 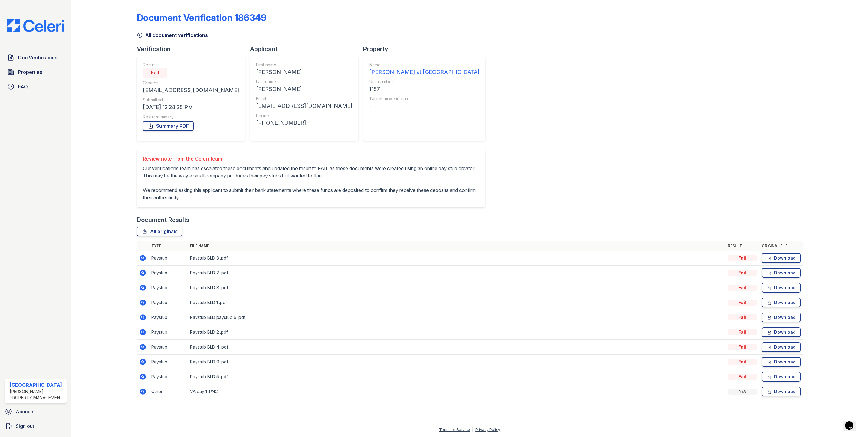 I want to click on div: 1167, so click(x=424, y=89).